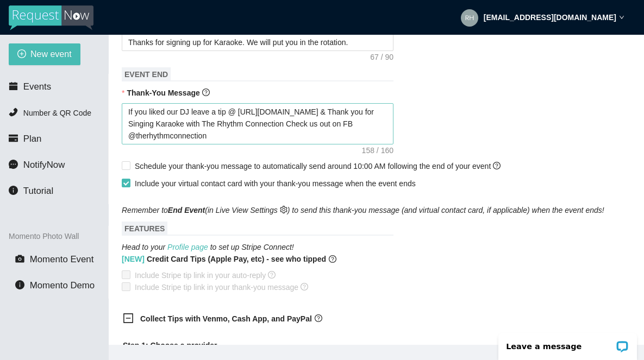 This screenshot has width=644, height=360. Describe the element at coordinates (19, 259) in the screenshot. I see `span: camera` at that location.